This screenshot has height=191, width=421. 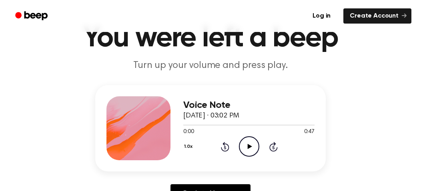 I want to click on span: 0:00, so click(x=189, y=132).